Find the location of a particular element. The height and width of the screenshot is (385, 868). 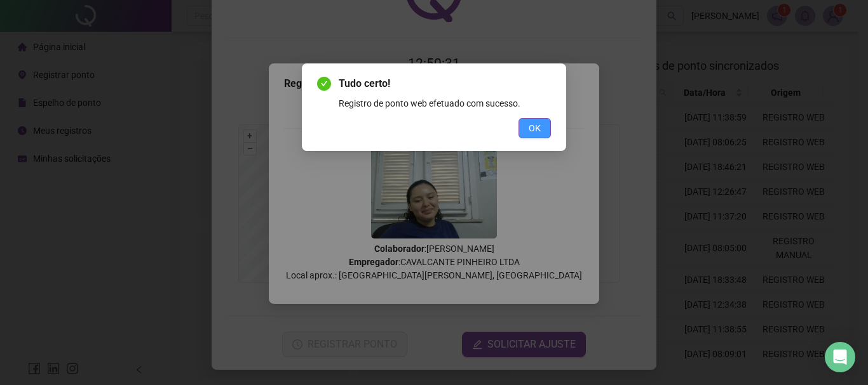

div: Open Intercom Messenger is located at coordinates (840, 357).